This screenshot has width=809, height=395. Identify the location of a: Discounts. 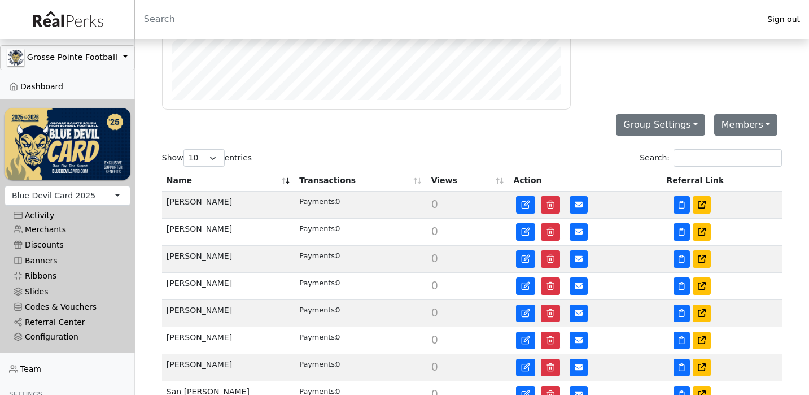
(67, 245).